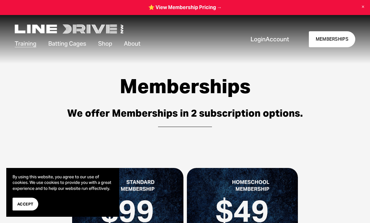  I want to click on h1: Memberships, so click(185, 86).